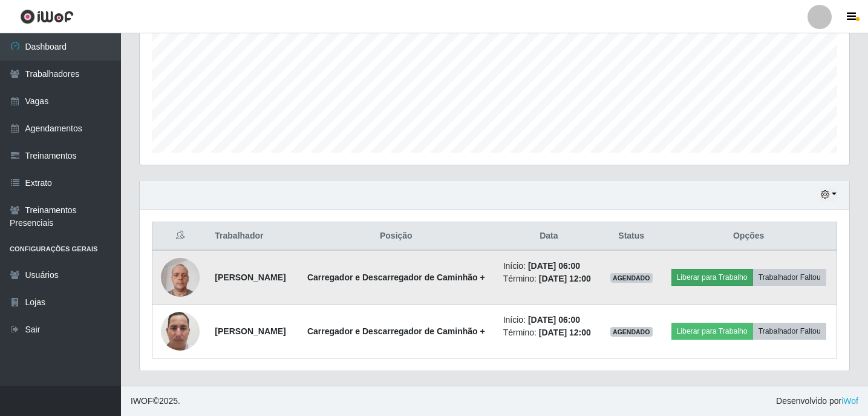 This screenshot has width=868, height=416. Describe the element at coordinates (141, 401) in the screenshot. I see `span: IWOF` at that location.